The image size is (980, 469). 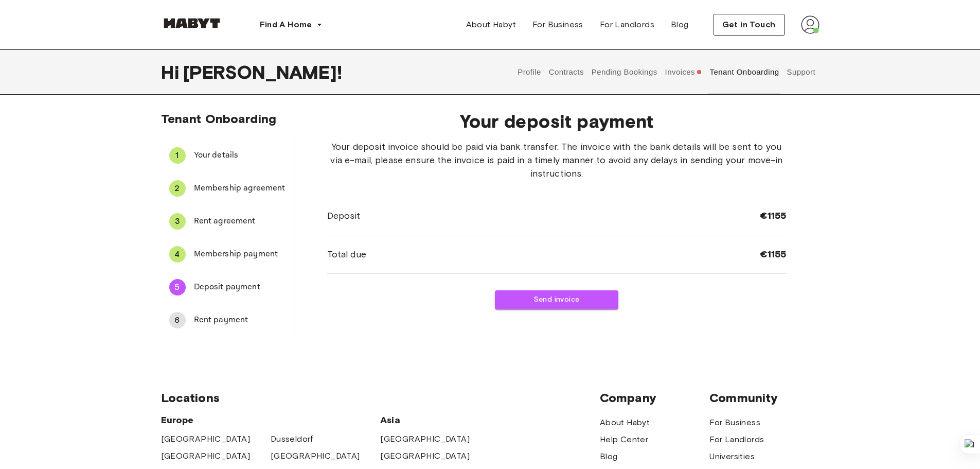 I want to click on span: Deposit, so click(x=343, y=216).